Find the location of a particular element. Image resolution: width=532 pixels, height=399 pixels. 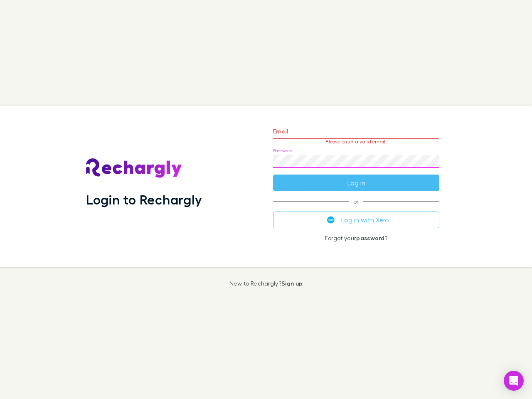

p: New to Rechargly? is located at coordinates (266, 284).